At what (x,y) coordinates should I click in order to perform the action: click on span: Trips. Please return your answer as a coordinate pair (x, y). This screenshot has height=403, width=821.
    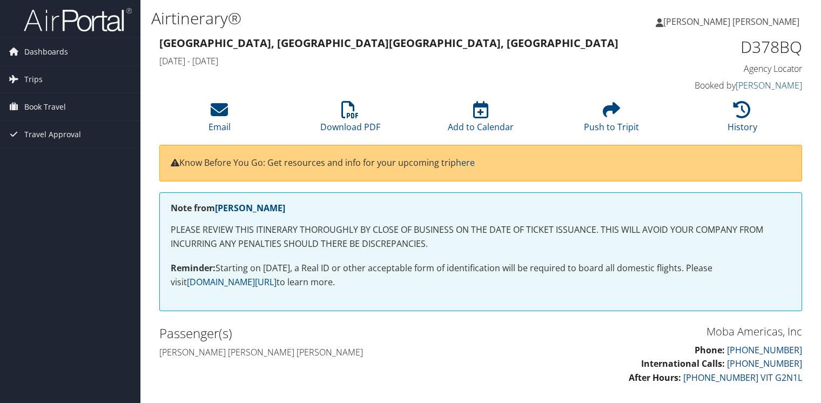
    Looking at the image, I should click on (33, 79).